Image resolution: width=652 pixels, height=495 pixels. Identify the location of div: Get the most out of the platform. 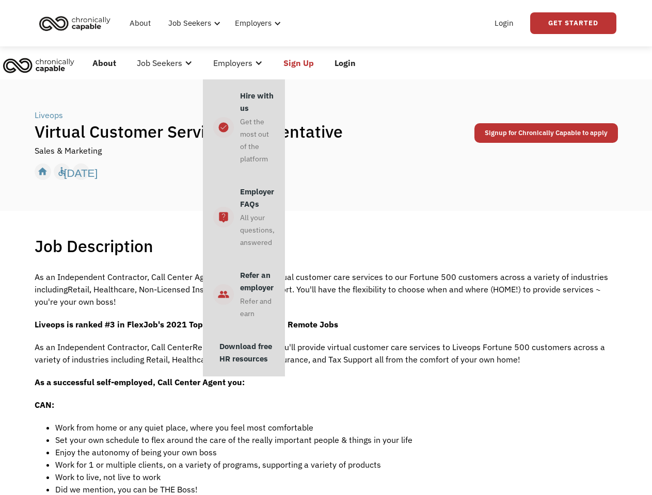
(257, 140).